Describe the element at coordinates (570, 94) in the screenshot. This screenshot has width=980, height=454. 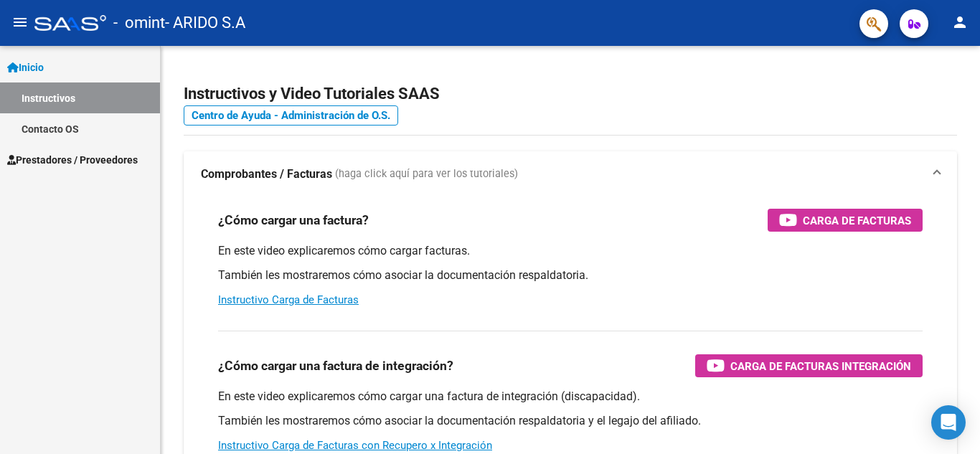
I see `h2: Instructivos y Video Tutoriales SAAS` at that location.